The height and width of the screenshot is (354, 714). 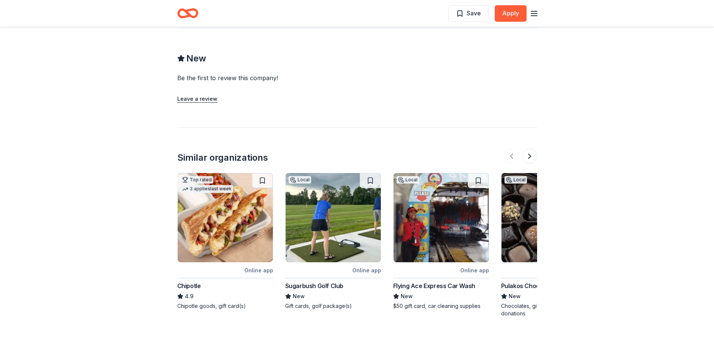 I want to click on div: Sugarbush Golf Club, so click(x=314, y=286).